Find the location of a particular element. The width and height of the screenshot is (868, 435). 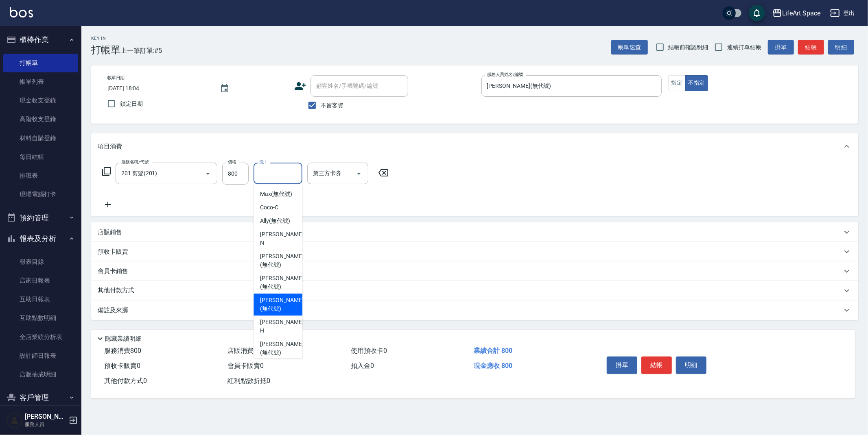

a: 材料自購登錄 is located at coordinates (41, 138).